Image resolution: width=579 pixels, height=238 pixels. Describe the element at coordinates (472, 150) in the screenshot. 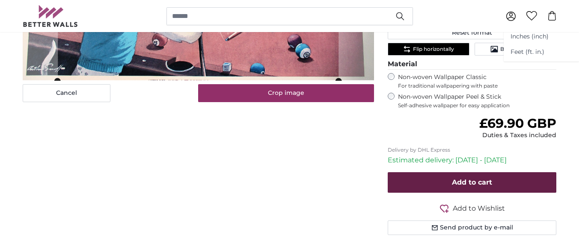

I see `p: Delivery by DHL Express` at that location.